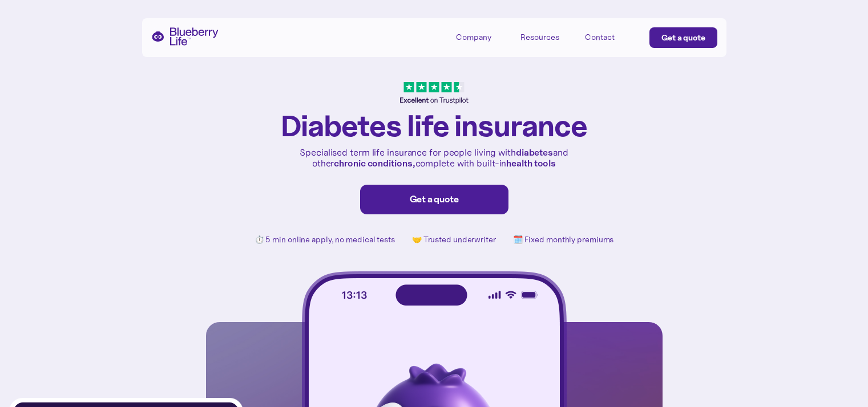  What do you see at coordinates (534, 152) in the screenshot?
I see `strong: diabetes` at bounding box center [534, 152].